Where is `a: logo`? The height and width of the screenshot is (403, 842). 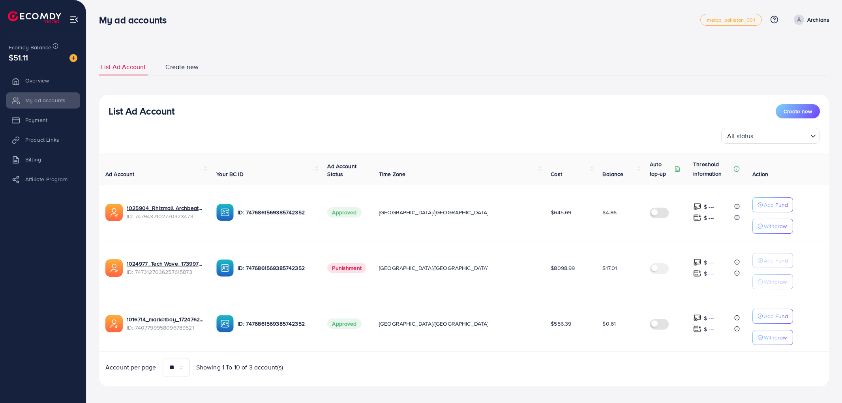 a: logo is located at coordinates (34, 17).